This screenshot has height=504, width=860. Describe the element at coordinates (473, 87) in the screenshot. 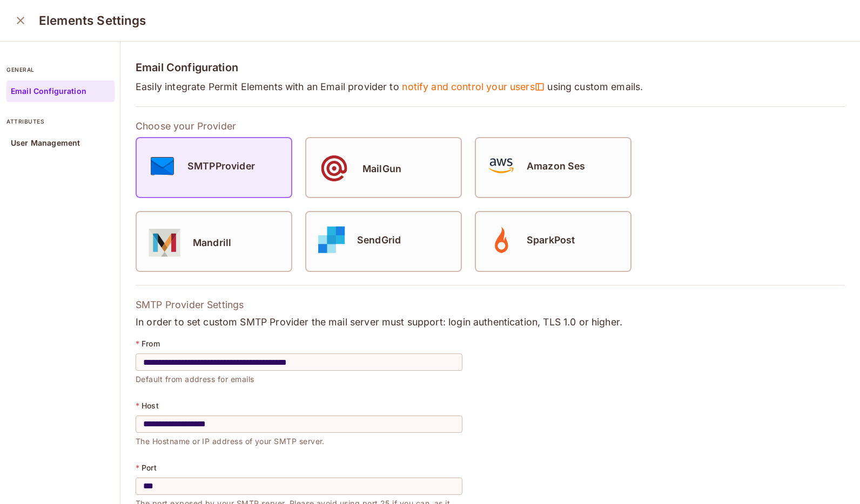

I see `span: notify and control your users` at that location.